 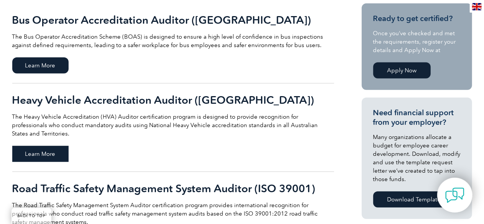 I want to click on a: BACK TO TOP, so click(x=31, y=216).